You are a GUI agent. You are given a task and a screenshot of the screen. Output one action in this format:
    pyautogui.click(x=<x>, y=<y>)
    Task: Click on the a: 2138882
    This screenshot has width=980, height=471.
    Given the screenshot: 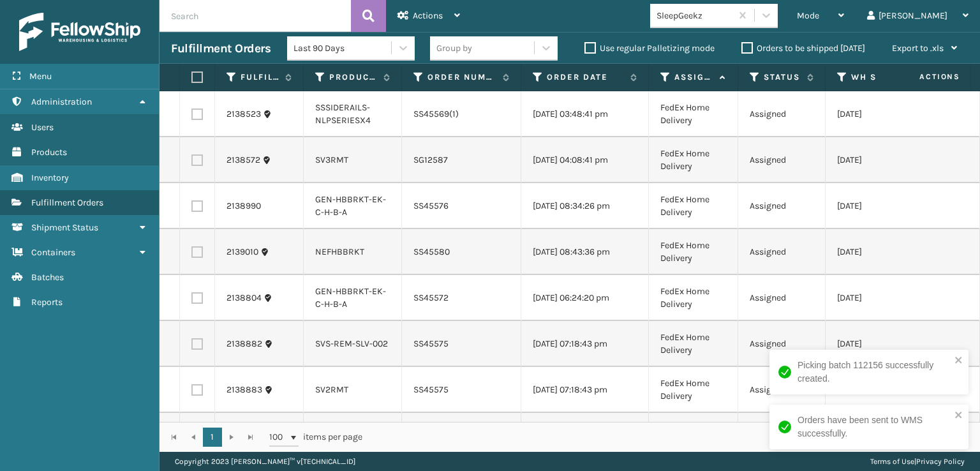 What is the action you would take?
    pyautogui.click(x=244, y=344)
    